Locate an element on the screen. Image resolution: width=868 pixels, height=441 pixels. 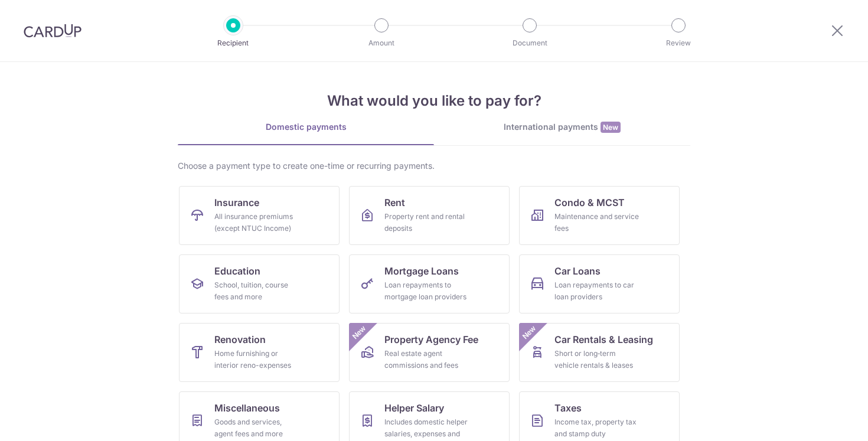
div: Goods and services, agent fees and more is located at coordinates (257, 428).